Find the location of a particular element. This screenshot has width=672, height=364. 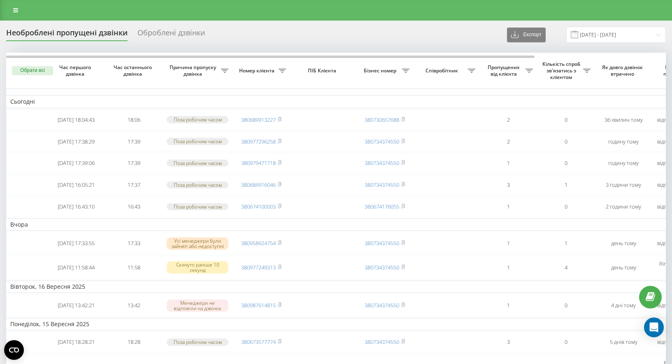

a: 380987614815 is located at coordinates (258, 305).